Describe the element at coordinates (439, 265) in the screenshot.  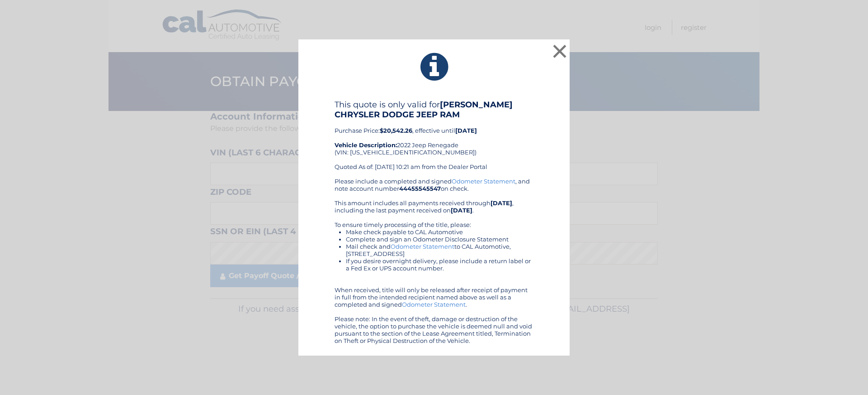
I see `li: If you desire overnight delivery, please include a return label or a Fed Ex or UPS account number.` at that location.